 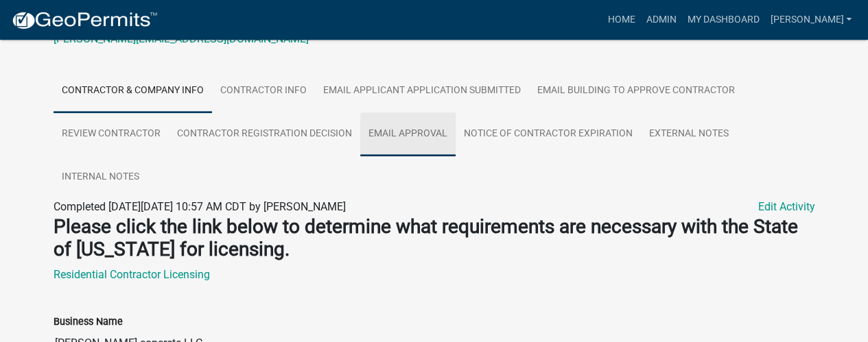 What do you see at coordinates (407, 135) in the screenshot?
I see `a: Email Approval` at bounding box center [407, 135].